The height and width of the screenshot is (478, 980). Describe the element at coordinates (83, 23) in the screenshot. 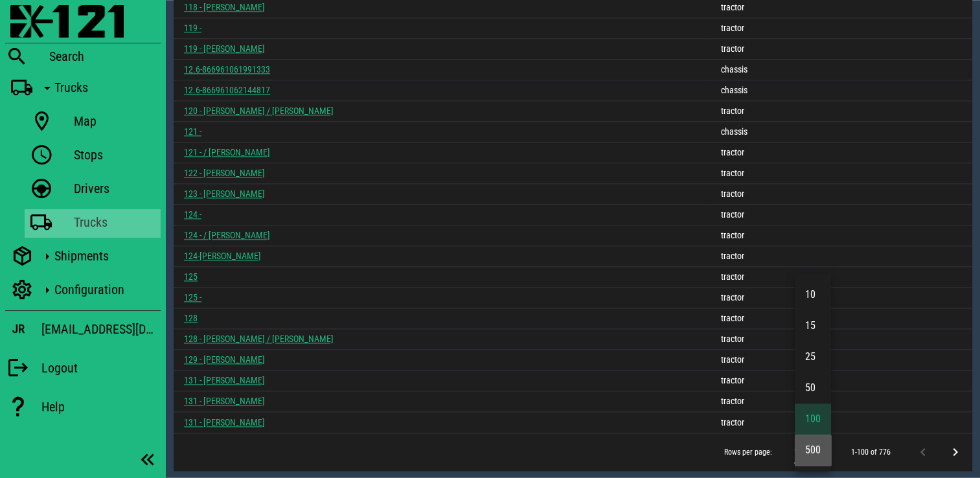

I see `a: Blackfly` at that location.